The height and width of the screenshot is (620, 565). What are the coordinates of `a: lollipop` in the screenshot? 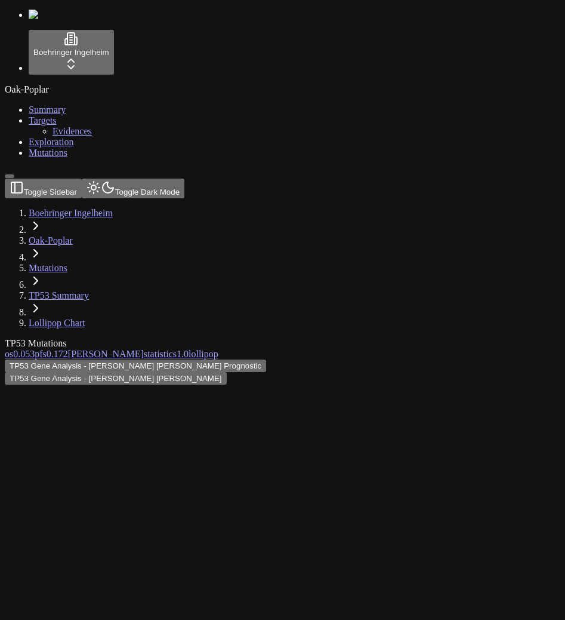 It's located at (204, 353).